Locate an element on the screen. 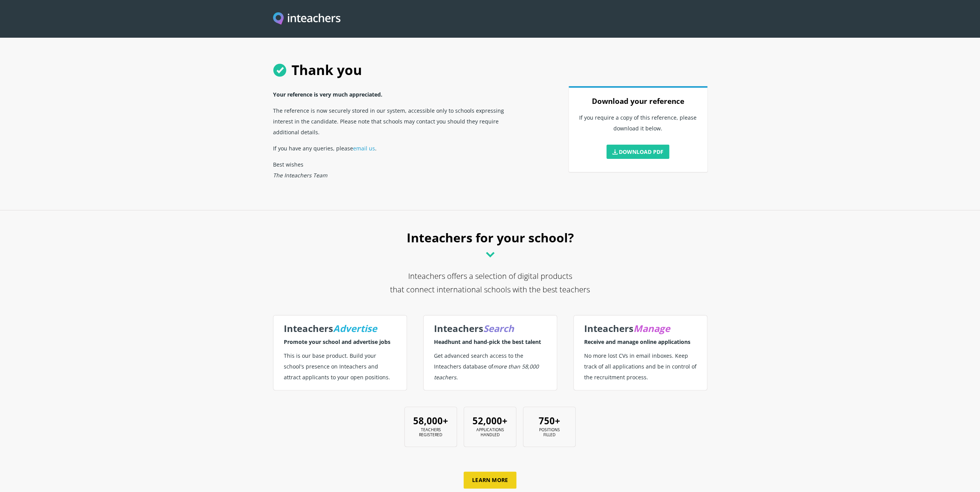 The height and width of the screenshot is (492, 980). a: email us is located at coordinates (364, 148).